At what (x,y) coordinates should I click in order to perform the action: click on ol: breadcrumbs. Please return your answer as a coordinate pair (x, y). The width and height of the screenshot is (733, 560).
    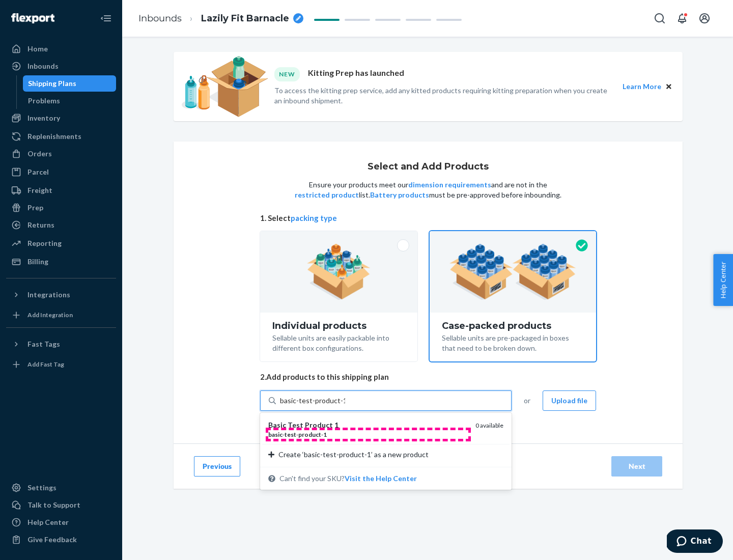
    Looking at the image, I should click on (221, 18).